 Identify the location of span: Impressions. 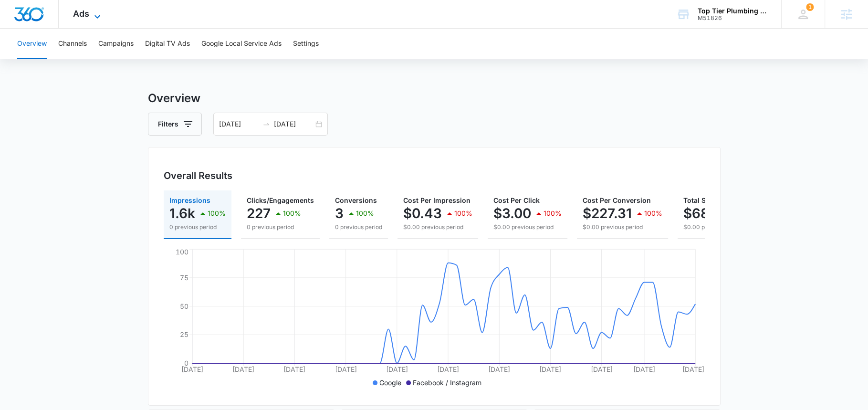
(189, 200).